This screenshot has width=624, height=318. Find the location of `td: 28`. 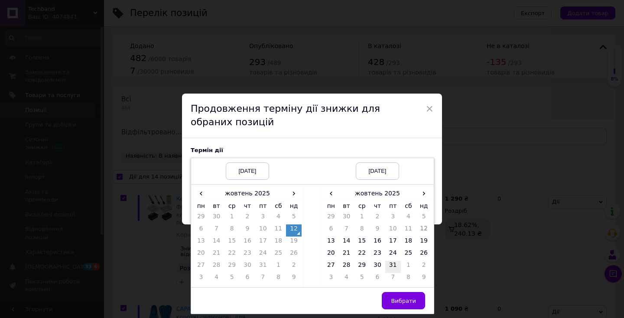

td: 28 is located at coordinates (346, 267).